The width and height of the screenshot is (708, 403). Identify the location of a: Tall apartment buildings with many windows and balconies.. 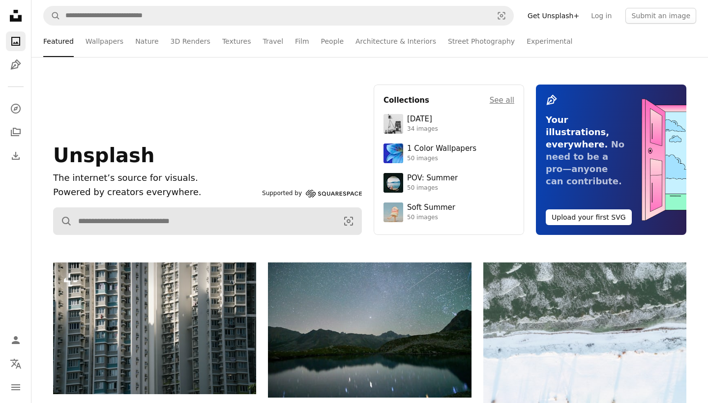
(154, 328).